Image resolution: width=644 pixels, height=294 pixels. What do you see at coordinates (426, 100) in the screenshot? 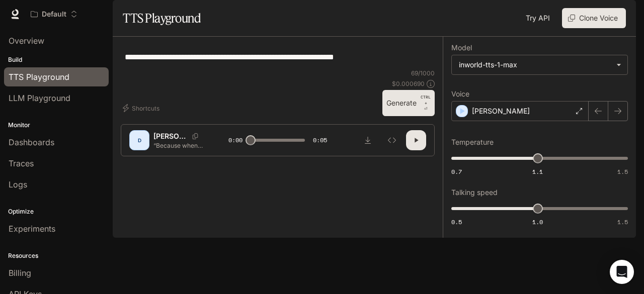
I see `p: CTRL +` at bounding box center [426, 100].